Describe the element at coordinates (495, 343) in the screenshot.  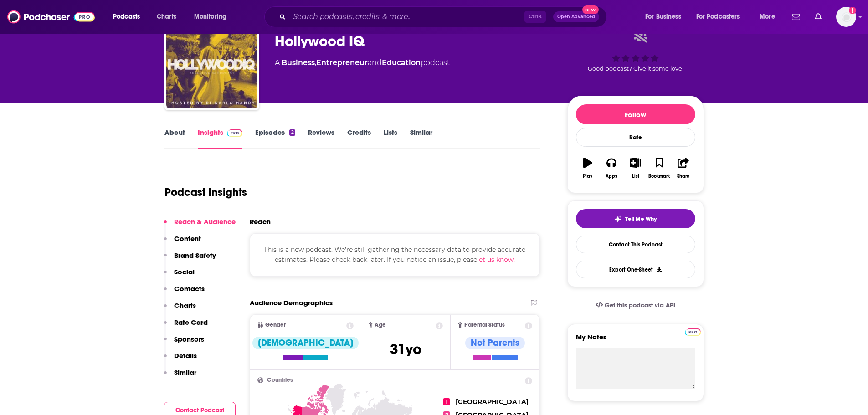
I see `div: Not Parents` at that location.